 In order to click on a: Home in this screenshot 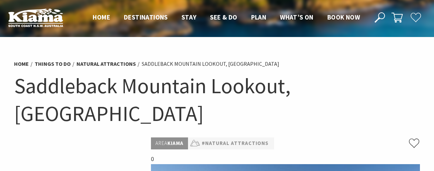, I will do `click(21, 64)`.